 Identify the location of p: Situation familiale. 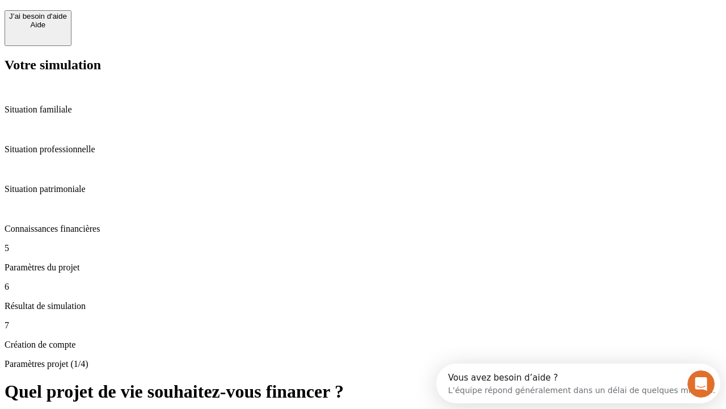
(363, 110).